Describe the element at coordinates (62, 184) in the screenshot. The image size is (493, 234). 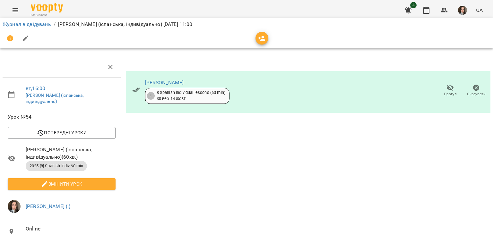
I see `button: Змінити урок` at that location.